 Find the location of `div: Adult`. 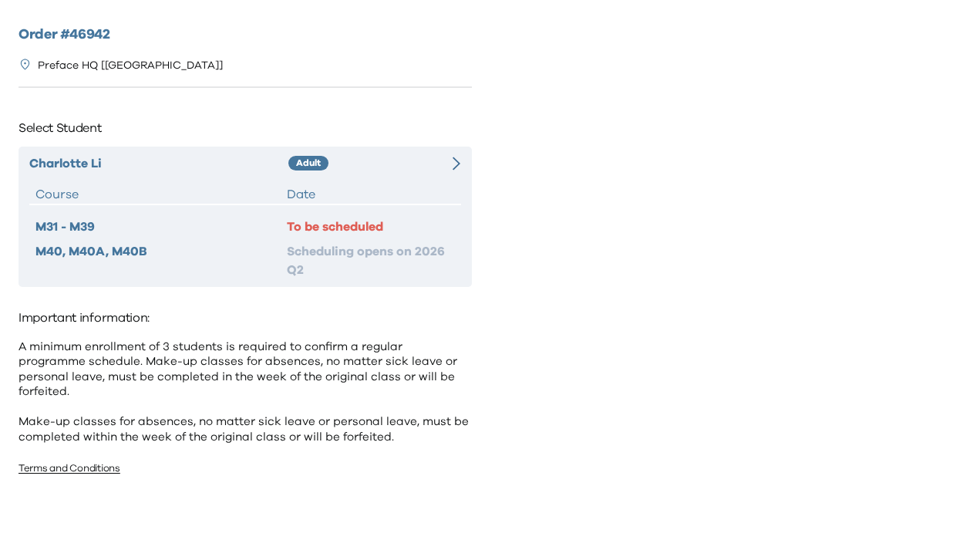

div: Adult is located at coordinates (308, 163).